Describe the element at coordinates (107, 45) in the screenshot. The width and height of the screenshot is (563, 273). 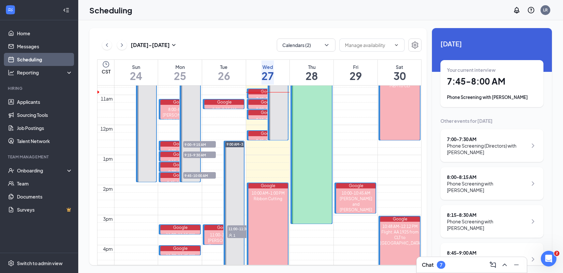
I see `svg: ChevronLeft` at that location.